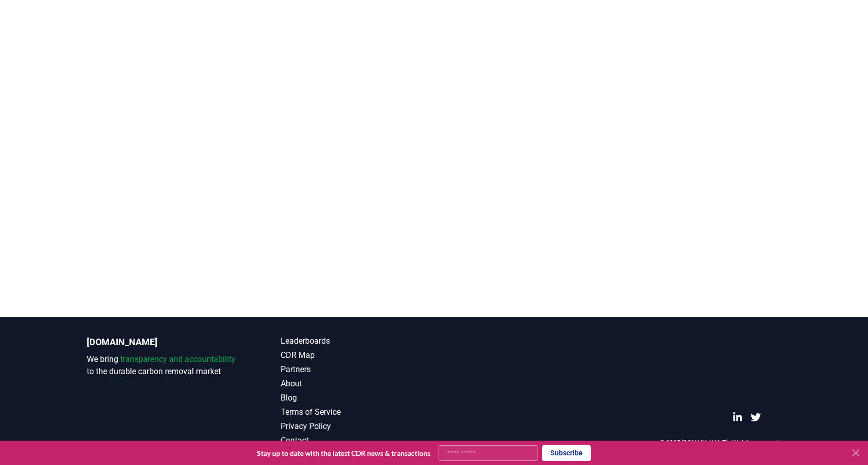  I want to click on a: Twitter, so click(755, 417).